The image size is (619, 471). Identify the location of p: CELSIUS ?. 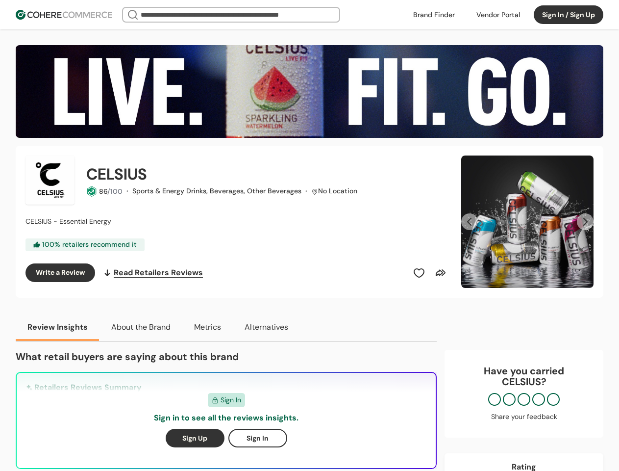
(524, 381).